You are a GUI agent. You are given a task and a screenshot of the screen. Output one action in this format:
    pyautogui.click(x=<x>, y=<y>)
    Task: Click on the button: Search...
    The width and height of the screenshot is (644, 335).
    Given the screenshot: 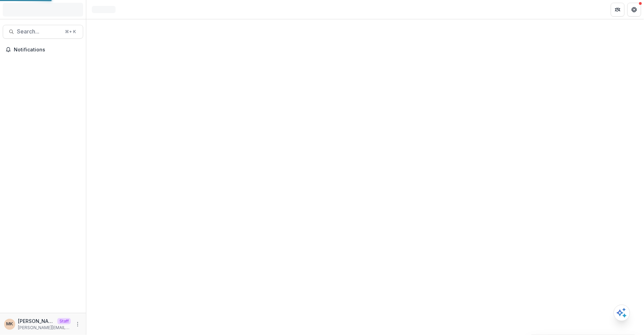 What is the action you would take?
    pyautogui.click(x=43, y=32)
    